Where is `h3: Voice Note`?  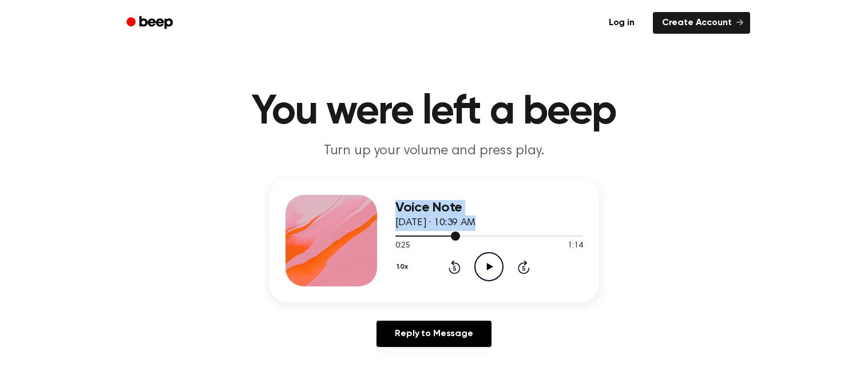 h3: Voice Note is located at coordinates (489, 208).